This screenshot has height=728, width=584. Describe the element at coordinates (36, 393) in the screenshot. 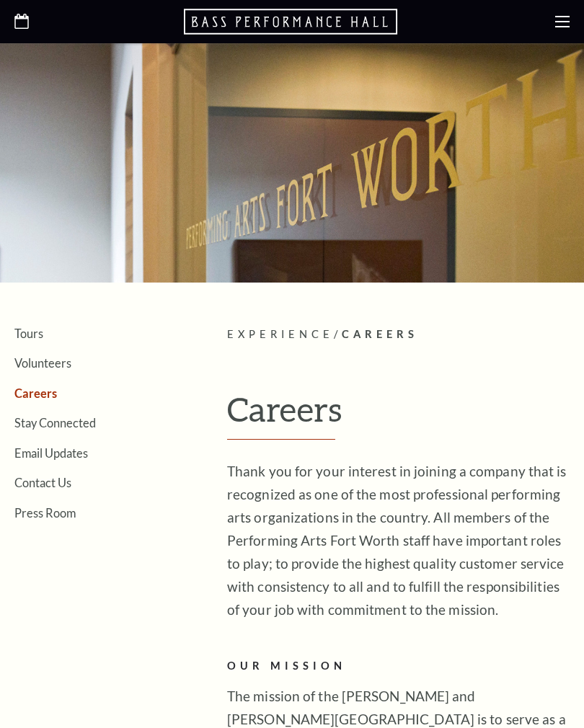

I see `a: Careers` at that location.